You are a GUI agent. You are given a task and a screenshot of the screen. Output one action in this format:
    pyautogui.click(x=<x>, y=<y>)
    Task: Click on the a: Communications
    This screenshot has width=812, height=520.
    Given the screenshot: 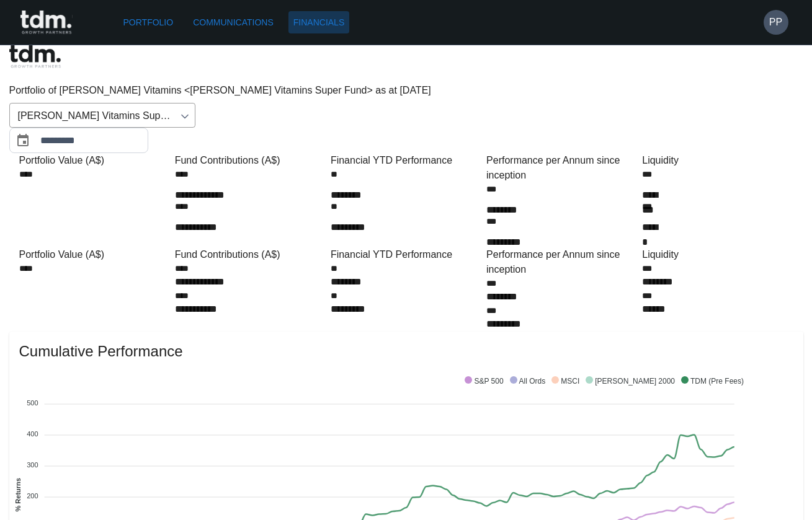 What is the action you would take?
    pyautogui.click(x=234, y=22)
    